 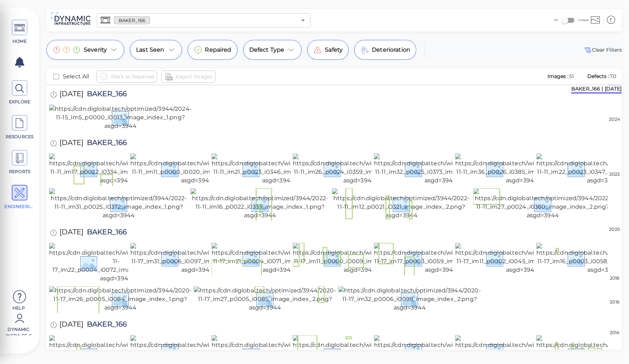 I want to click on img: https://cdn.diglobal.tech/width210/3944/2020-11-17_im31_p0006_i0097_image_index_1.png?asgd=3944, so click(x=197, y=258).